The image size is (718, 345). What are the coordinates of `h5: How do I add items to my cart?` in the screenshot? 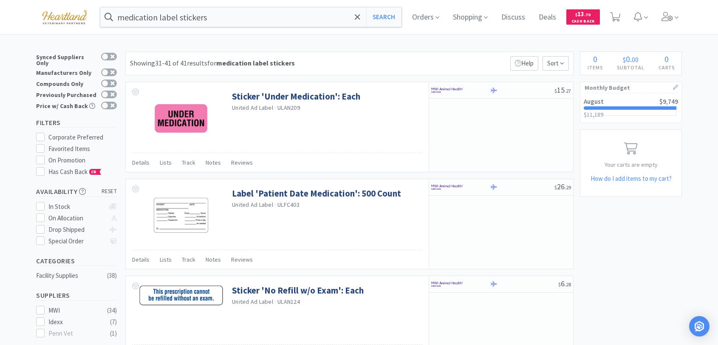 It's located at (631, 178).